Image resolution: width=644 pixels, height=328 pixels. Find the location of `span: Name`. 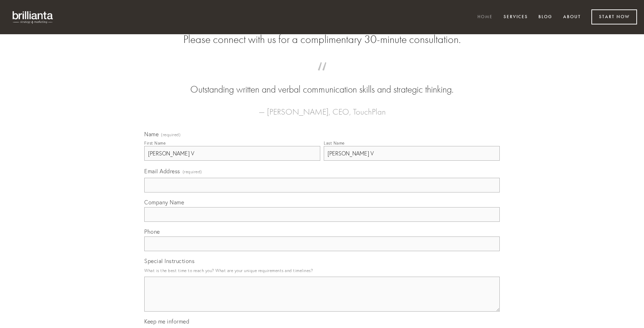

span: Name is located at coordinates (151, 134).